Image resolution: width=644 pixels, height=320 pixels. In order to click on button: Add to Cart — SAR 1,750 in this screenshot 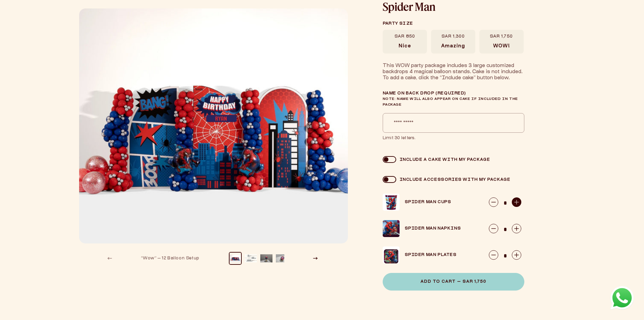, I will do `click(453, 282)`.